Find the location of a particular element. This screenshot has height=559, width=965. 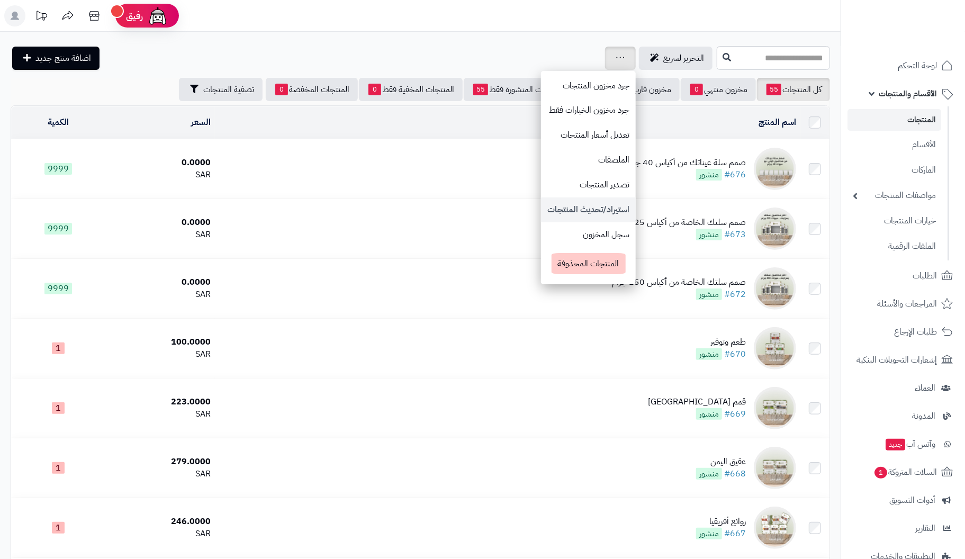

a: جرد مخزون المنتجات is located at coordinates (588, 86).